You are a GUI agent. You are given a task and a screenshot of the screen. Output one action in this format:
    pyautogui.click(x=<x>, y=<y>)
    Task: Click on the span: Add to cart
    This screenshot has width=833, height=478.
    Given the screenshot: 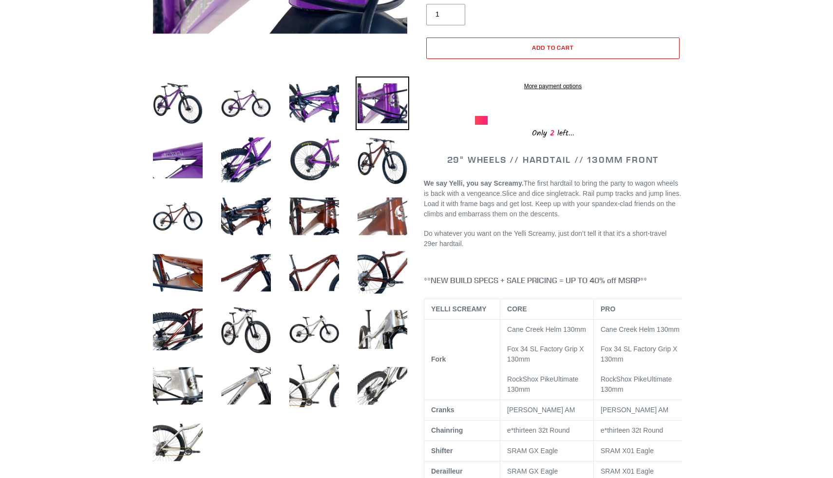 What is the action you would take?
    pyautogui.click(x=553, y=47)
    